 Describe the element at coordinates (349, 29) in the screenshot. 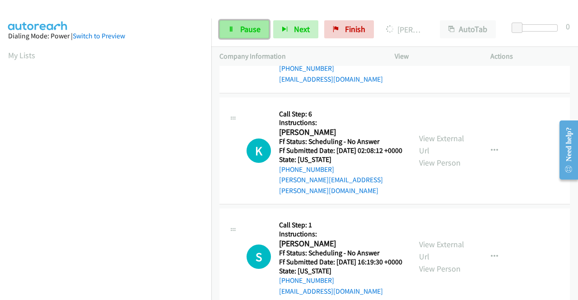

I see `a: Finish` at that location.